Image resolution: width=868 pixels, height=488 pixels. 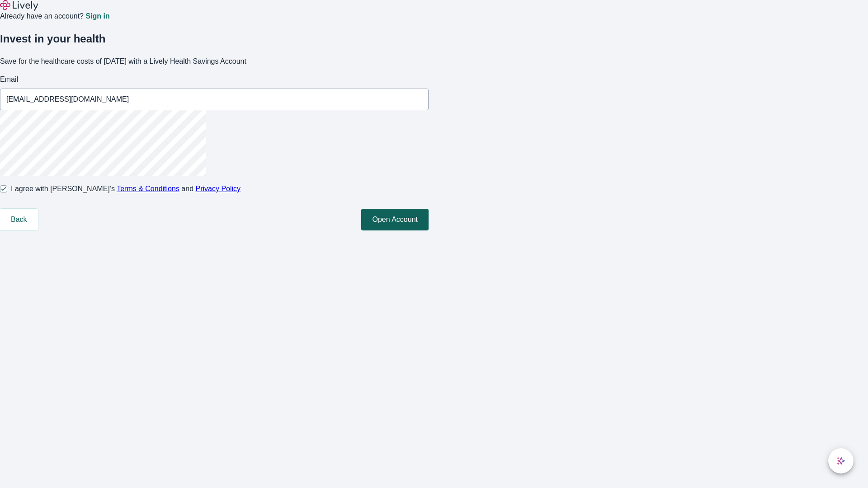 I want to click on a: Terms & Conditions, so click(x=148, y=188).